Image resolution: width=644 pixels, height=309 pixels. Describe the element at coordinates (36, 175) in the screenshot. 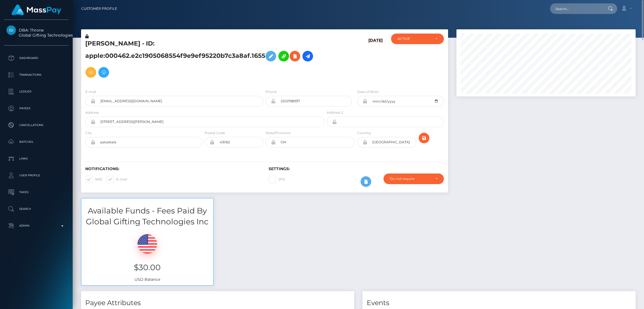

I see `p: User Profile` at that location.